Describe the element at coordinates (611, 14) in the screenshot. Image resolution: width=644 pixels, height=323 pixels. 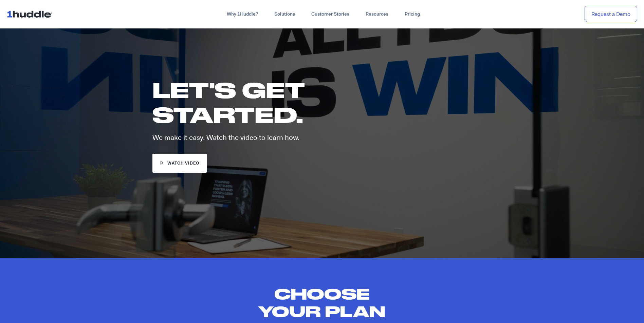
I see `a: Request a Demo` at that location.